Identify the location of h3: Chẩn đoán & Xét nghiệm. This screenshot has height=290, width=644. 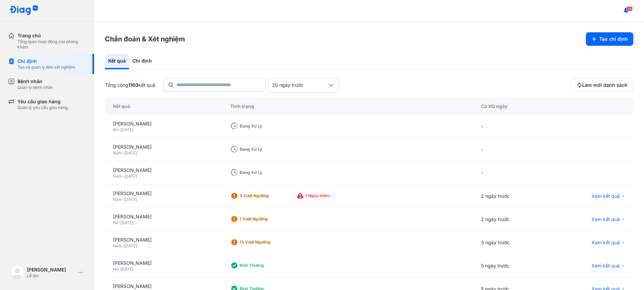
(145, 39).